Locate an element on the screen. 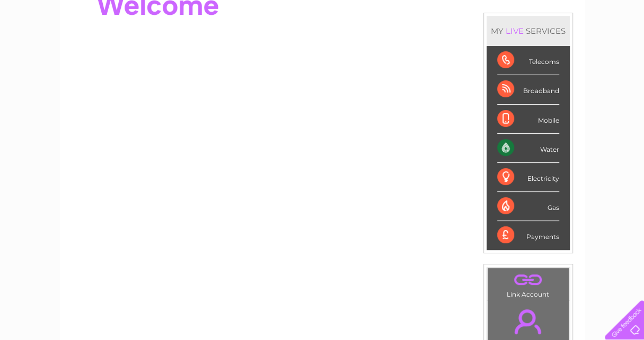 The image size is (644, 340). div: Telecoms is located at coordinates (528, 61).